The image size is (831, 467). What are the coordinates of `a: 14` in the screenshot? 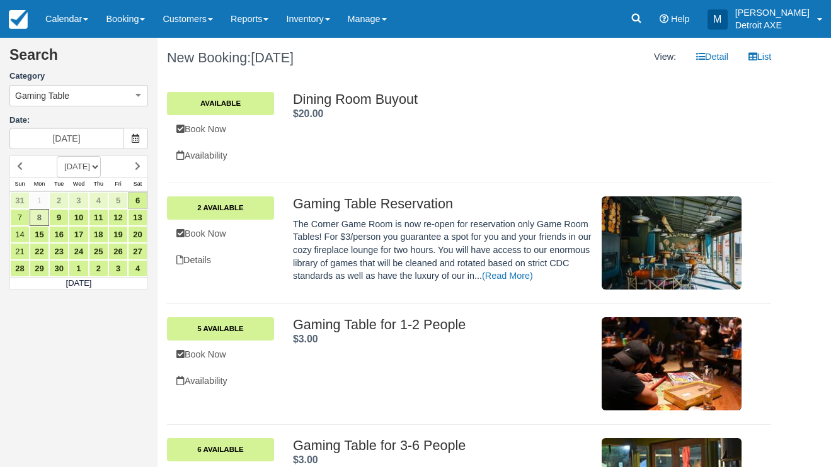 It's located at (20, 234).